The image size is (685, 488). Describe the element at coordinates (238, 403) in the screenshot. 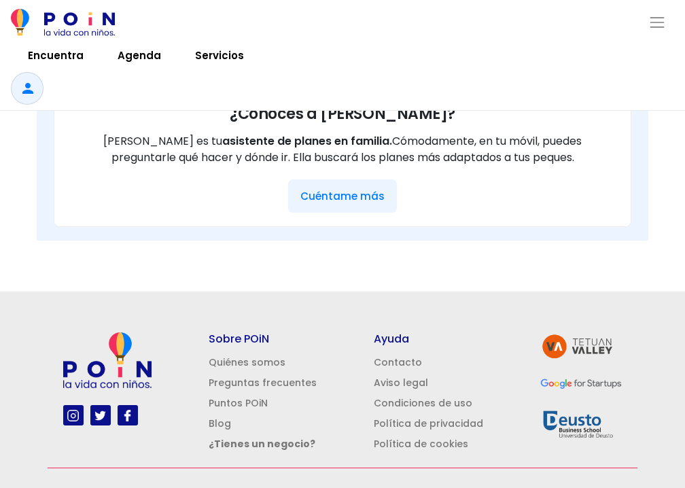

I see `a: Puntos POiN` at that location.